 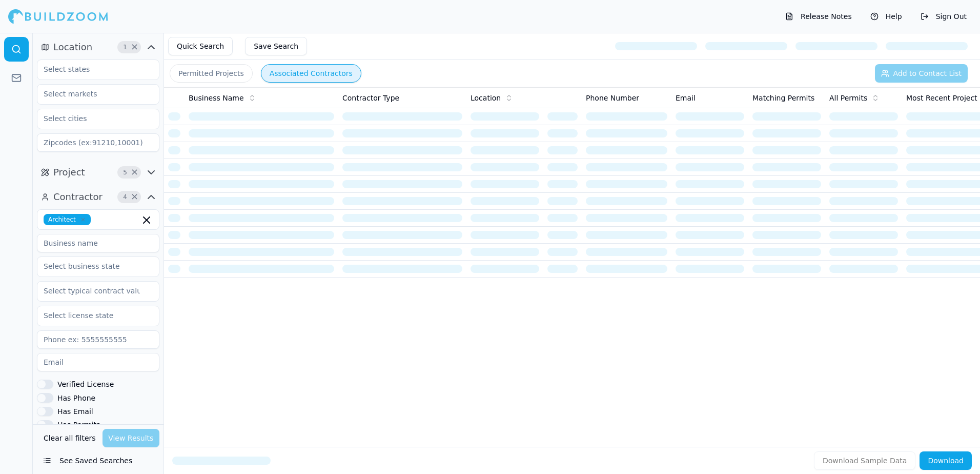 I want to click on span: Architect, so click(x=67, y=219).